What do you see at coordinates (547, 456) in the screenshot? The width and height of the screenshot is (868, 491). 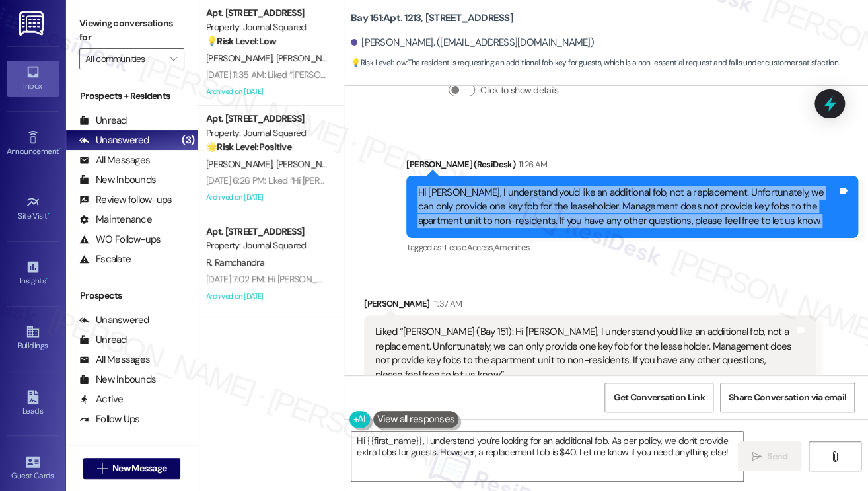 I see `textarea: Hi {{first_name}}, I understand you're looking for an additional fob. As per policy, we don't pro...` at bounding box center [547, 456].